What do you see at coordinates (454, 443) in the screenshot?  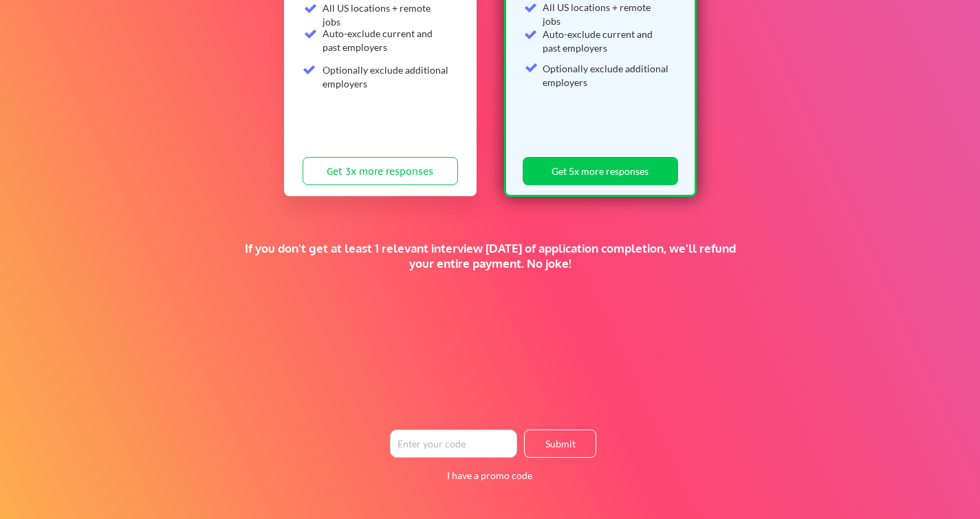 I see `input: Enter your code` at bounding box center [454, 443].